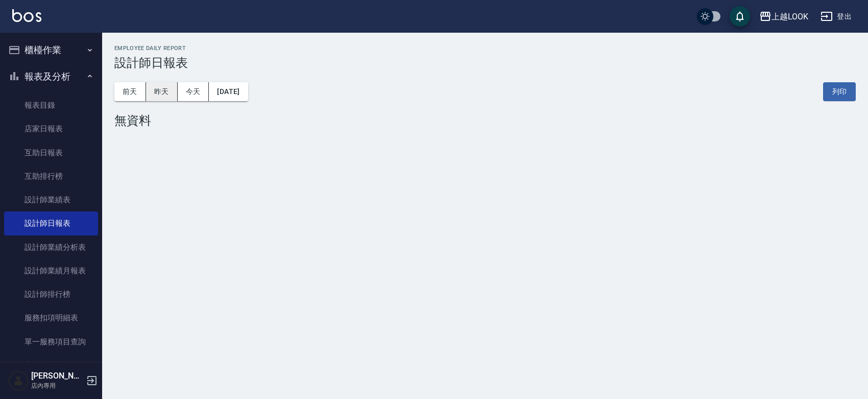 The width and height of the screenshot is (868, 399). Describe the element at coordinates (839, 91) in the screenshot. I see `button: 列印` at that location.